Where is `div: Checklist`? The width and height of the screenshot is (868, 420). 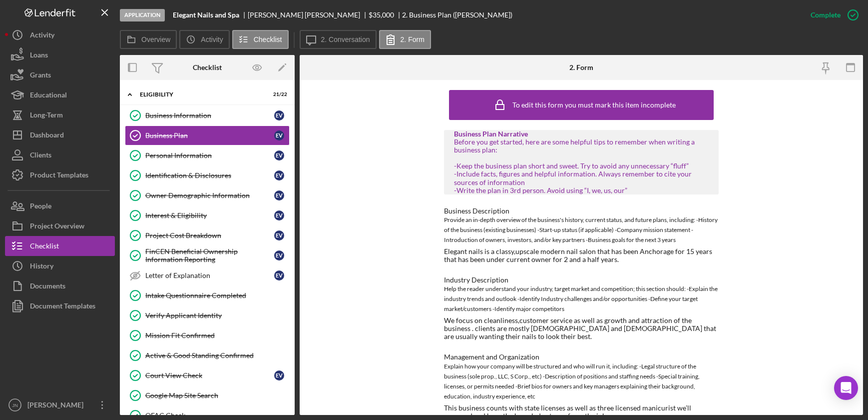 div: Checklist is located at coordinates (44, 247).